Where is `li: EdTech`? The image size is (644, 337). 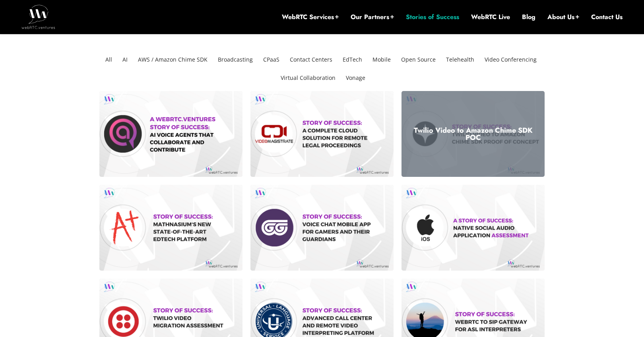 li: EdTech is located at coordinates (352, 59).